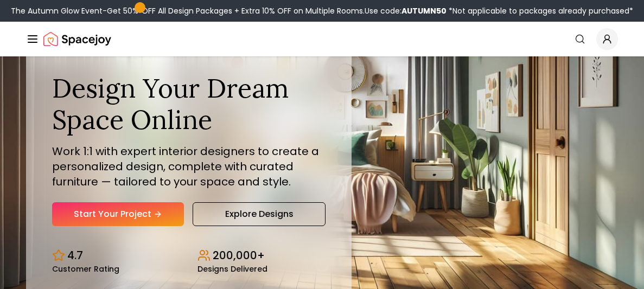 This screenshot has height=289, width=644. Describe the element at coordinates (259, 214) in the screenshot. I see `a: Explore Designs` at that location.